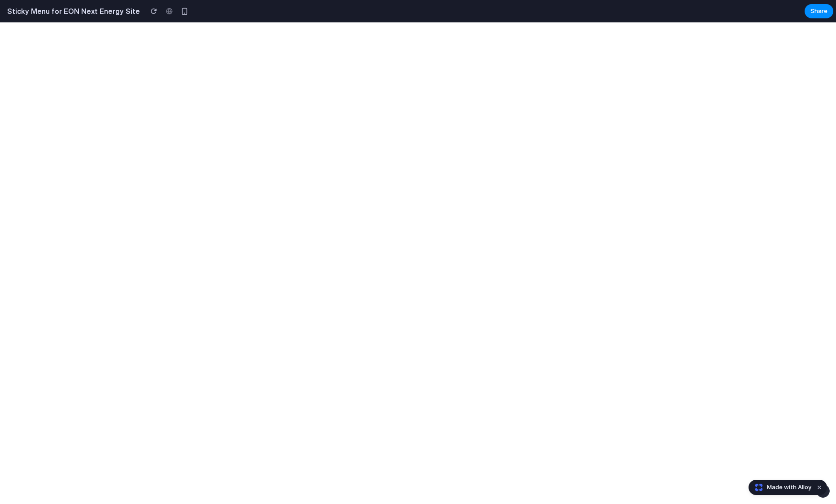  I want to click on button: Share, so click(818, 11).